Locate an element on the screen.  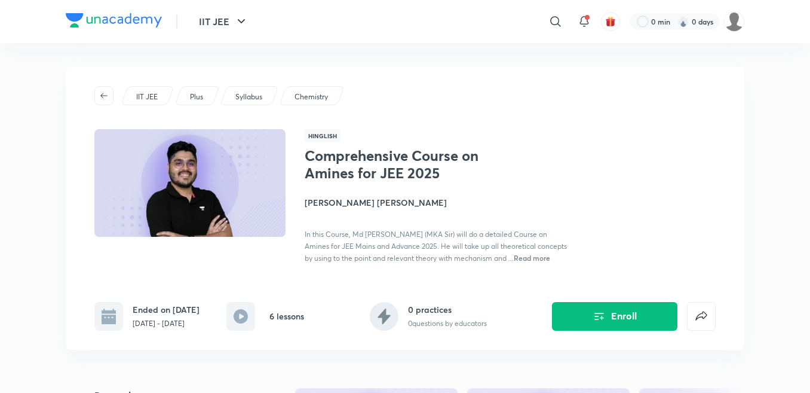
p: Chemistry is located at coordinates (311, 97).